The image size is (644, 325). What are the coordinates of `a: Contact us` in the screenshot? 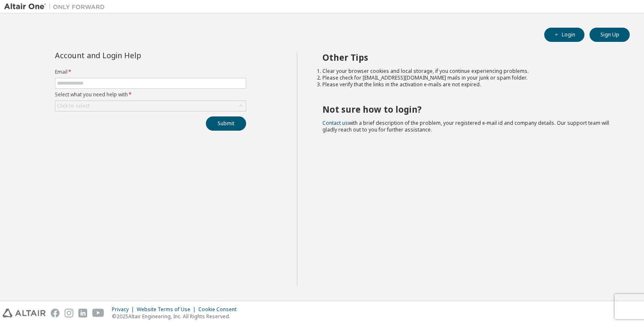 It's located at (335, 122).